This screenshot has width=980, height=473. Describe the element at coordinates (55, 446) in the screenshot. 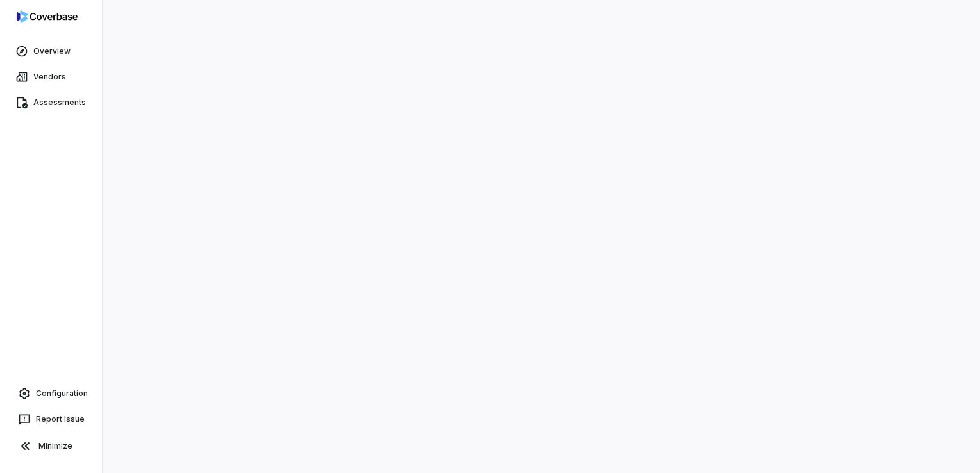

I see `span: Minimize` at that location.